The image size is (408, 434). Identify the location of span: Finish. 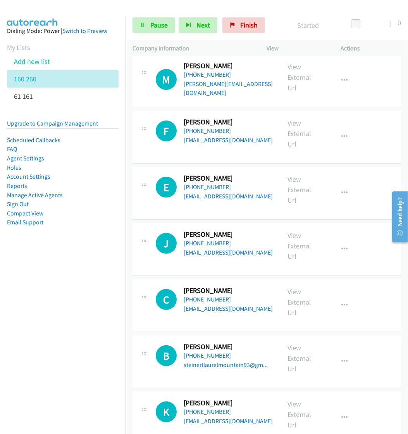
(249, 25).